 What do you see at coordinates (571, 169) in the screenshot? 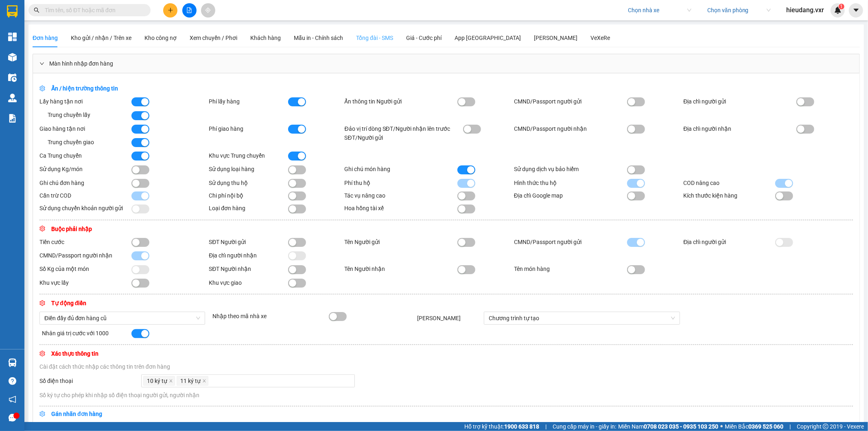
I see `div: Sử dụng dịch vụ bảo hiểm` at bounding box center [571, 169].